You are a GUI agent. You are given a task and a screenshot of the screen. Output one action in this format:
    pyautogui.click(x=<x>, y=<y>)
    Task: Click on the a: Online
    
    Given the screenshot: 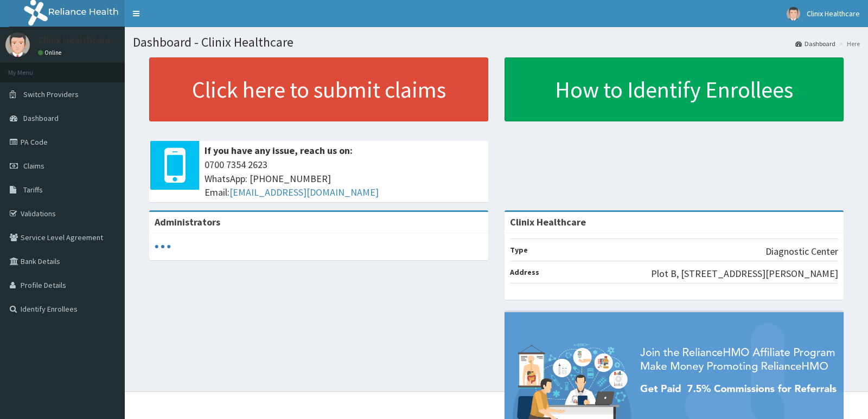 What is the action you would take?
    pyautogui.click(x=51, y=52)
    